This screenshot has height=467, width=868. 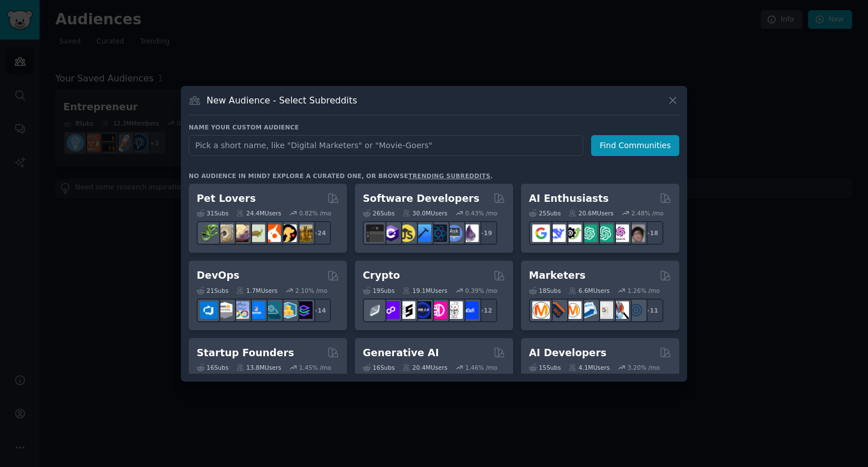 What do you see at coordinates (644, 290) in the screenshot?
I see `div: 1.26 % /mo` at bounding box center [644, 290].